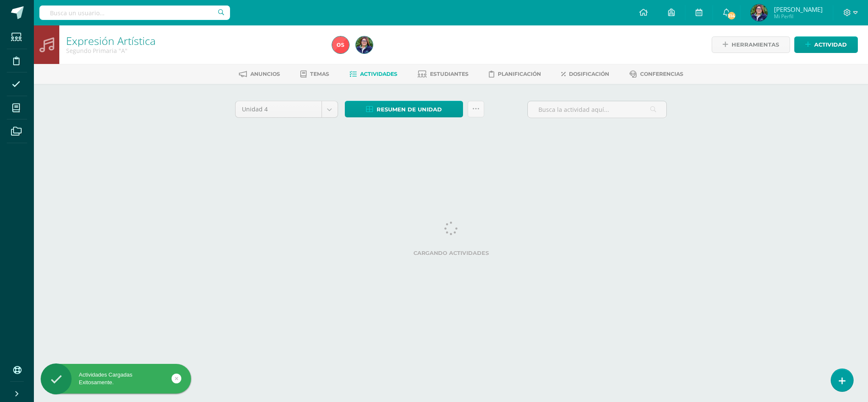  Describe the element at coordinates (110, 41) in the screenshot. I see `a: Expresión Artística` at that location.